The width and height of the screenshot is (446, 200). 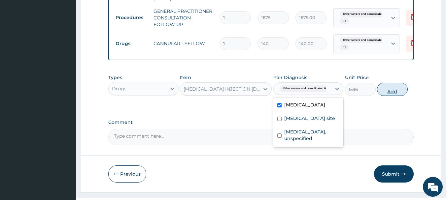 What do you see at coordinates (357, 78) in the screenshot?
I see `label: Unit Price` at bounding box center [357, 78].